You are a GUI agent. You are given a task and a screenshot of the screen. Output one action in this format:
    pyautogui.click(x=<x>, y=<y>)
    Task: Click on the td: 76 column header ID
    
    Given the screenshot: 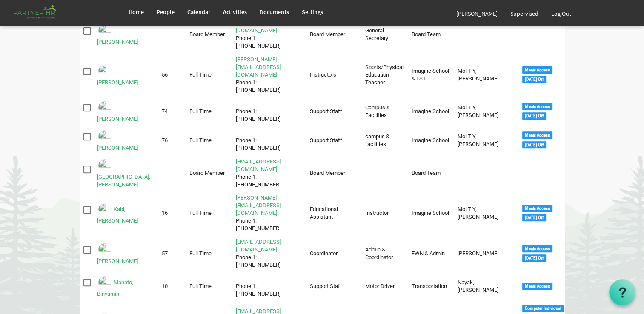 What is the action you would take?
    pyautogui.click(x=171, y=140)
    